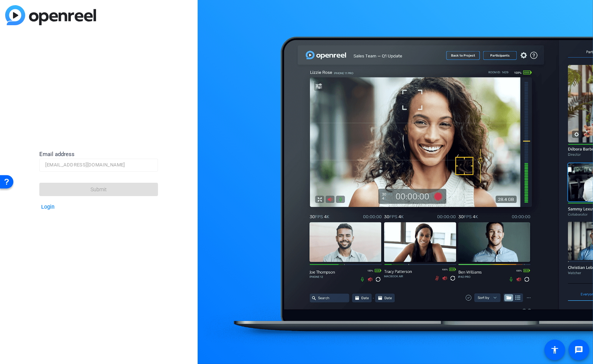 The image size is (593, 364). What do you see at coordinates (57, 154) in the screenshot?
I see `span: Email address` at bounding box center [57, 154].